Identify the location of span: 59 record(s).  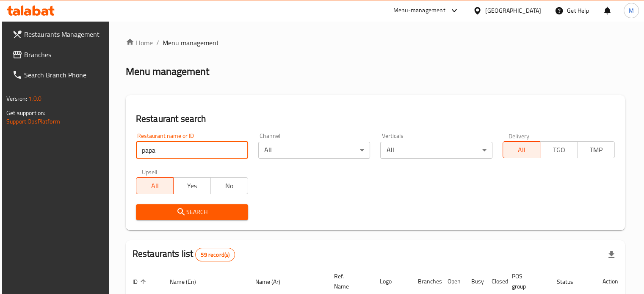
(215, 255).